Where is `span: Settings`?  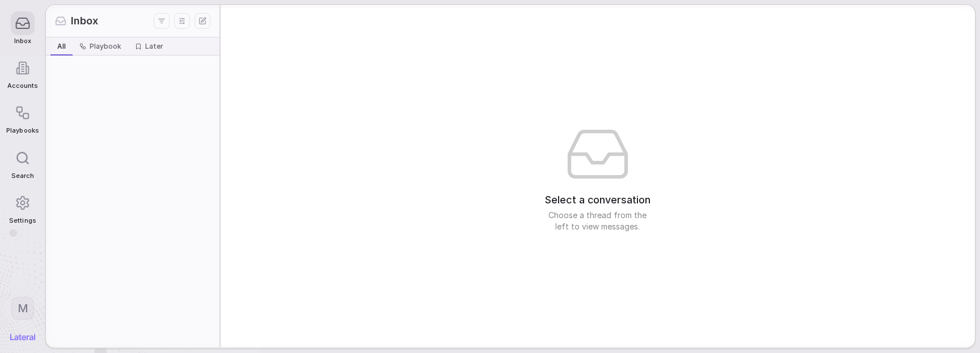
span: Settings is located at coordinates (22, 221).